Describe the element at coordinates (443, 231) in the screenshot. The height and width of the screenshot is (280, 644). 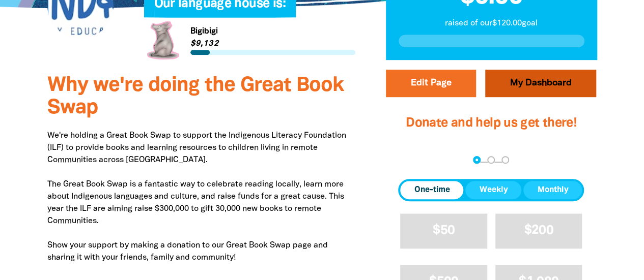
I see `button: $50` at that location.